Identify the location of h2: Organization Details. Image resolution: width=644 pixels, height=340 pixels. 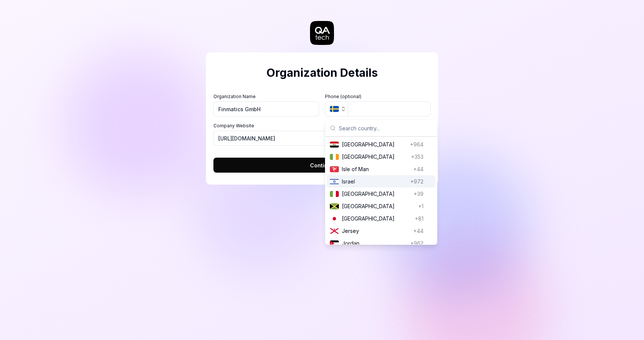
(322, 72).